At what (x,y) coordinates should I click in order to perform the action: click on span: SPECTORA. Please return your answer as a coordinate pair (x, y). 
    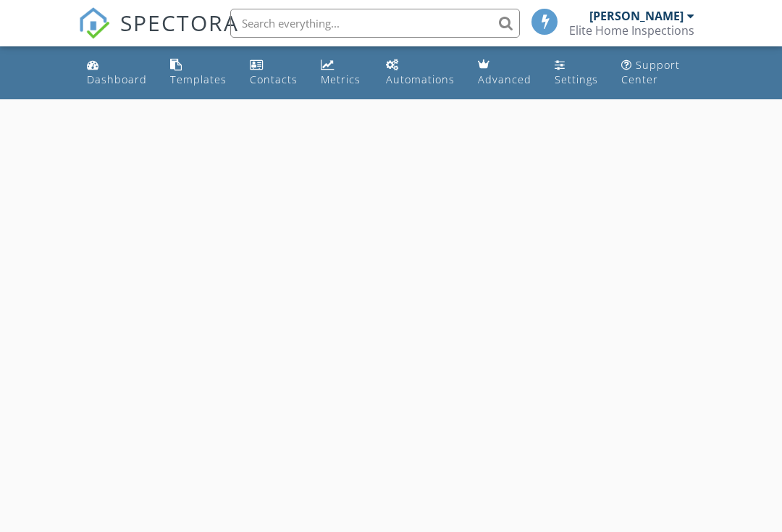
    Looking at the image, I should click on (180, 22).